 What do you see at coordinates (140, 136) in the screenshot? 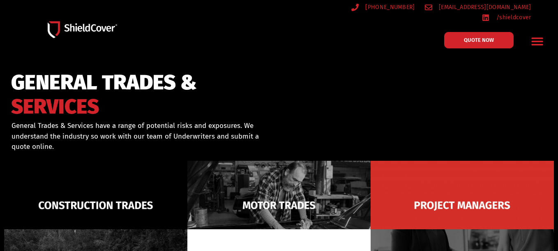
I see `p: General Trades & Services have a range of potential risks and exposures. We understand the indust...` at bounding box center [140, 136].